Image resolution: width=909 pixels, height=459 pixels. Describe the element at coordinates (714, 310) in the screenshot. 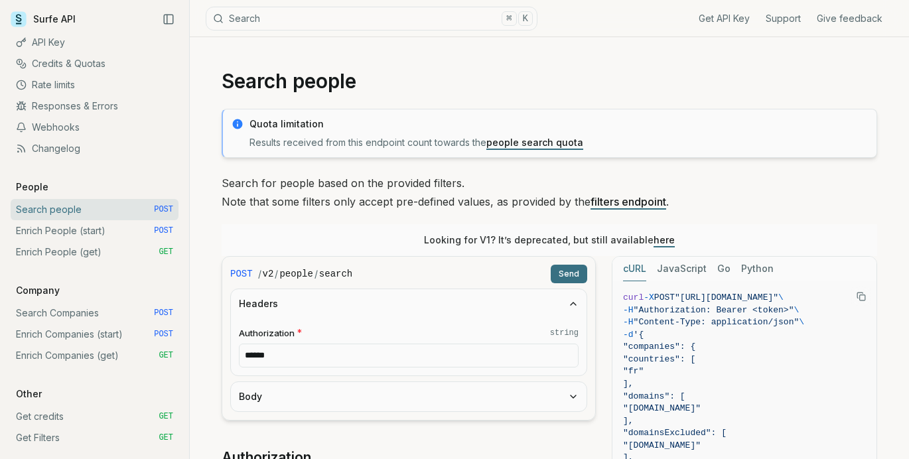

I see `span: "Authorization: Bearer <token>"` at that location.